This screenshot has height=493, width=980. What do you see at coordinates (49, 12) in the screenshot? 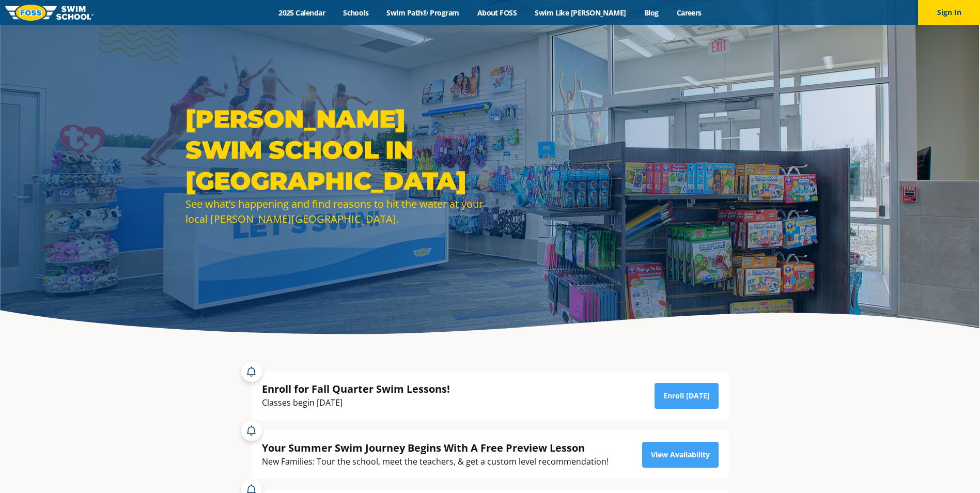
I see `img: FOSS Swim School Logo` at bounding box center [49, 12].